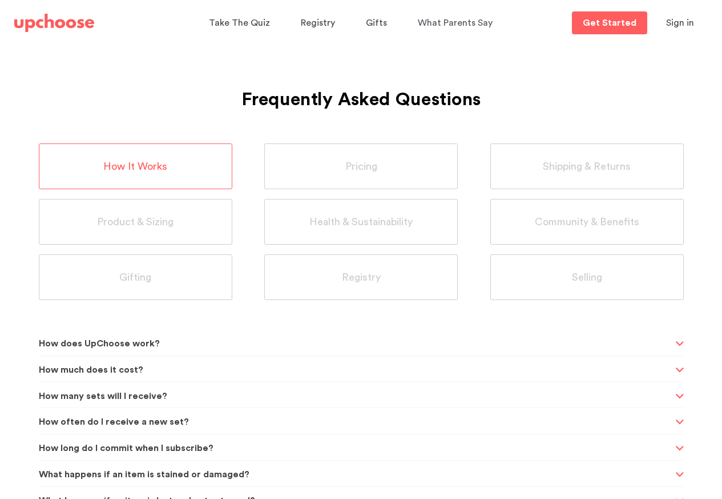  What do you see at coordinates (239, 23) in the screenshot?
I see `span: Take The Quiz` at bounding box center [239, 23].